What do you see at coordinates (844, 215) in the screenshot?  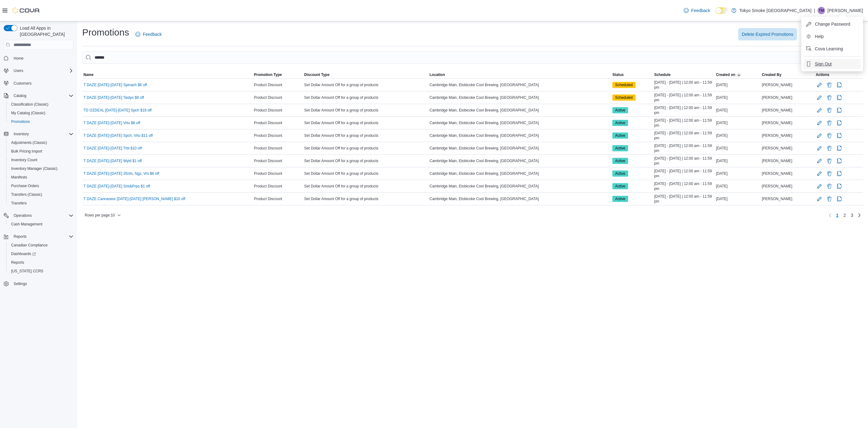 I see `span: 2` at bounding box center [844, 215].